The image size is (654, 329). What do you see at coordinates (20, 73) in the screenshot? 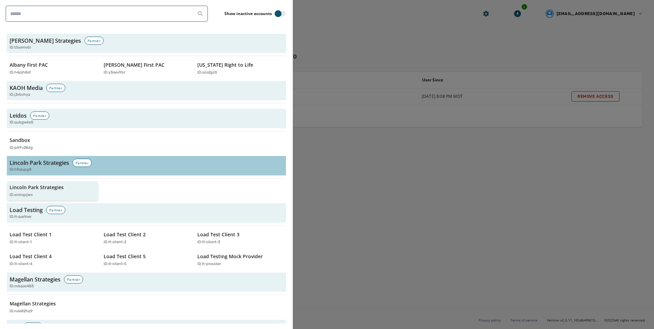
I see `p: ID: h4pjh8ot` at bounding box center [20, 73].